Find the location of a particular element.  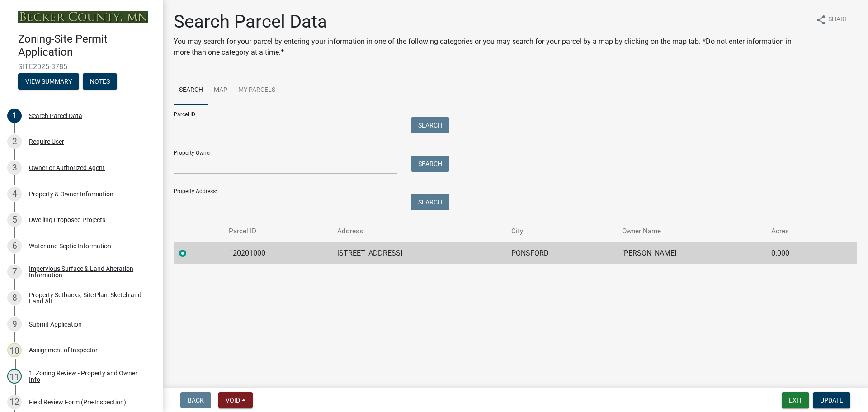

div: Owner or Authorized Agent is located at coordinates (67, 168).